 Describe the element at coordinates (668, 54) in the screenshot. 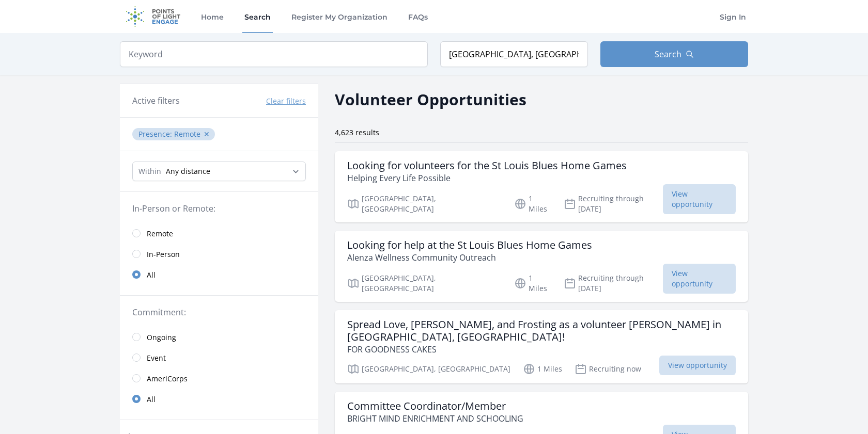

I see `span: Search` at that location.